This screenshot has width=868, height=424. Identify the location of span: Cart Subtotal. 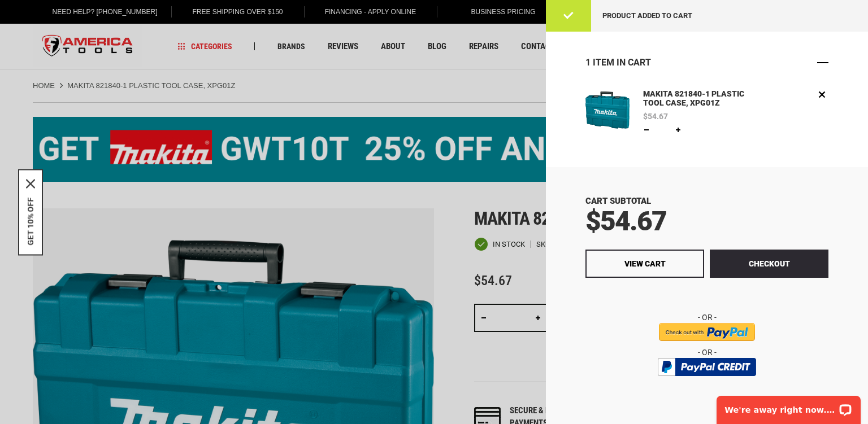
(618, 201).